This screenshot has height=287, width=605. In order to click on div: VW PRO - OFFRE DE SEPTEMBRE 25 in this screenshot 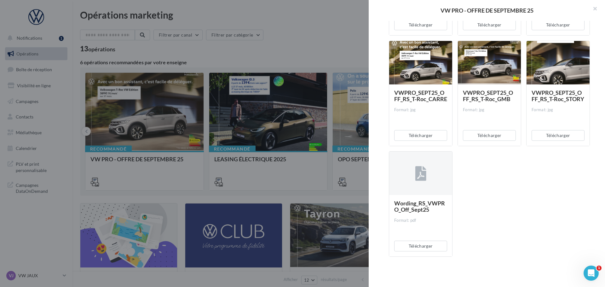, I will do `click(487, 10)`.